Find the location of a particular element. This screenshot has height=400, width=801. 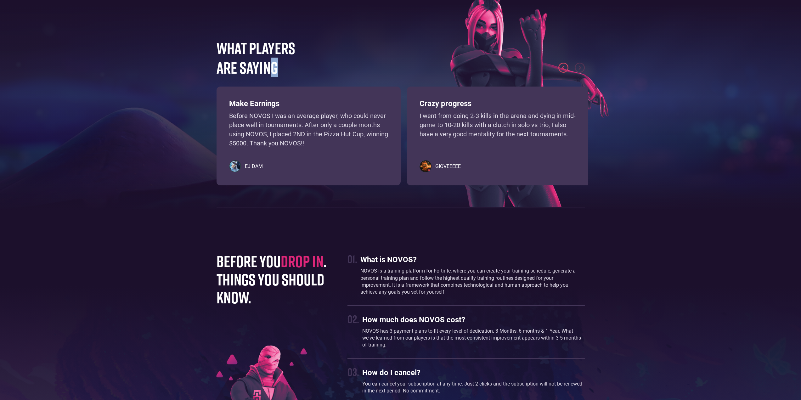

h3: How much does NOVOS cost? is located at coordinates (473, 320).